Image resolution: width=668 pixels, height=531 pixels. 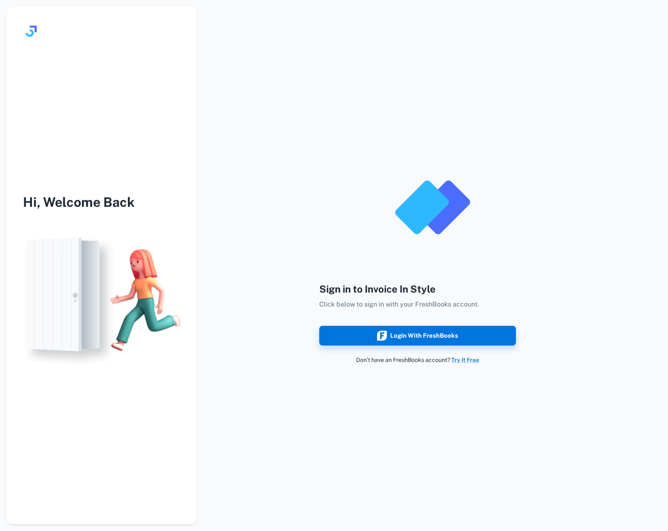 What do you see at coordinates (102, 300) in the screenshot?
I see `img: login` at bounding box center [102, 300].